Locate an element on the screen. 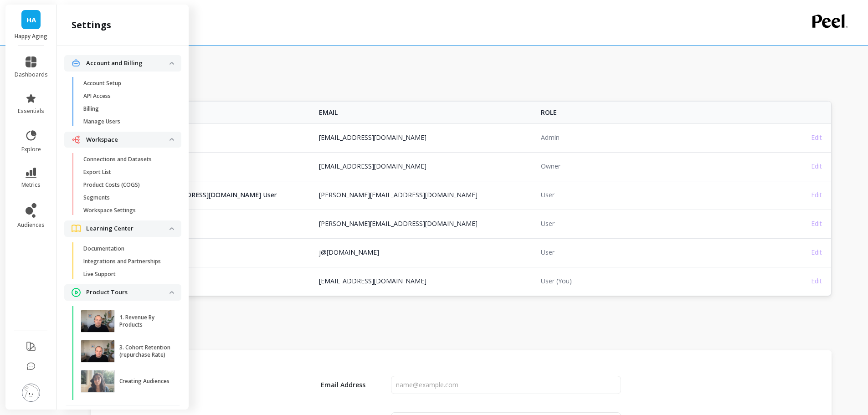  p: Segments is located at coordinates (97, 198).